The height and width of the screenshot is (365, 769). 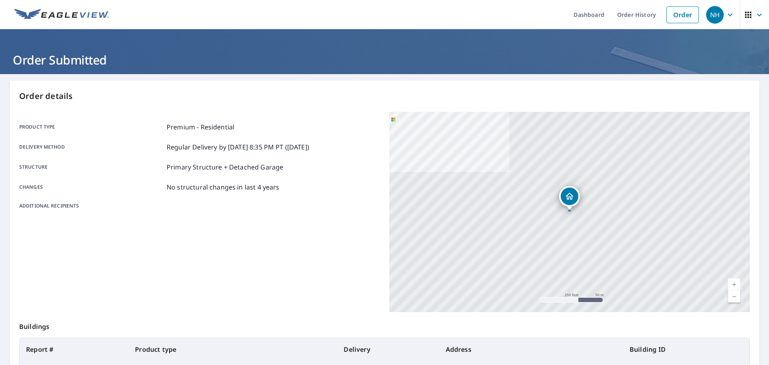 I want to click on th: Delivery, so click(x=388, y=349).